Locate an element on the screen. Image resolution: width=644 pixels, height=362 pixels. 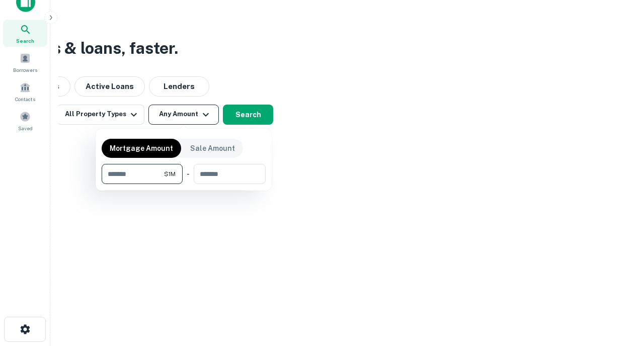
span: $1M is located at coordinates (169, 174).